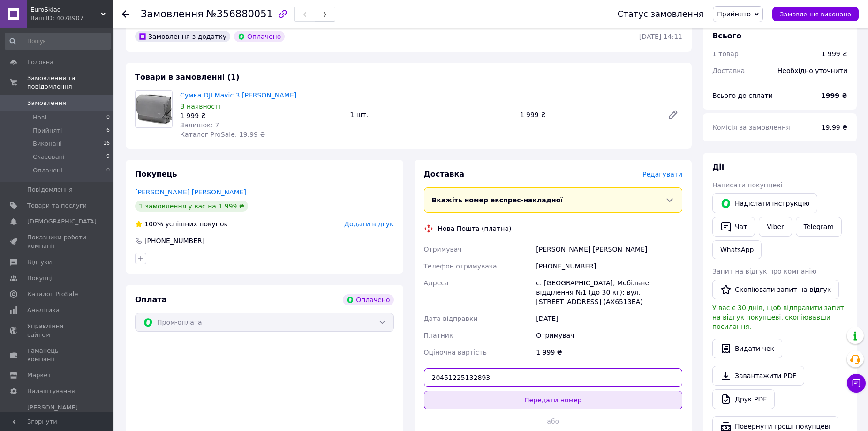 This screenshot has height=431, width=868. What do you see at coordinates (200, 125) in the screenshot?
I see `span: Залишок: 7` at bounding box center [200, 125].